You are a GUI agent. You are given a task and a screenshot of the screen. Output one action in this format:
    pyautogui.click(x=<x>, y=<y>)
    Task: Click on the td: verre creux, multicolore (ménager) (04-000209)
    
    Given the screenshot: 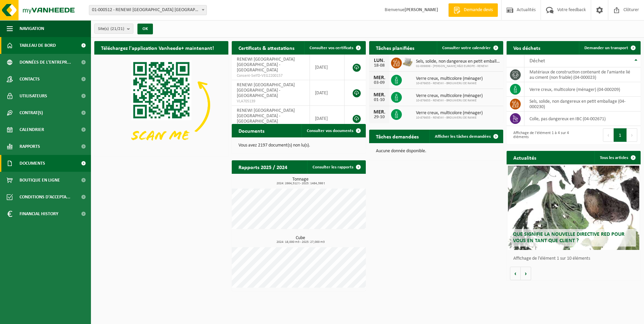 What is the action you would take?
    pyautogui.click(x=582, y=89)
    